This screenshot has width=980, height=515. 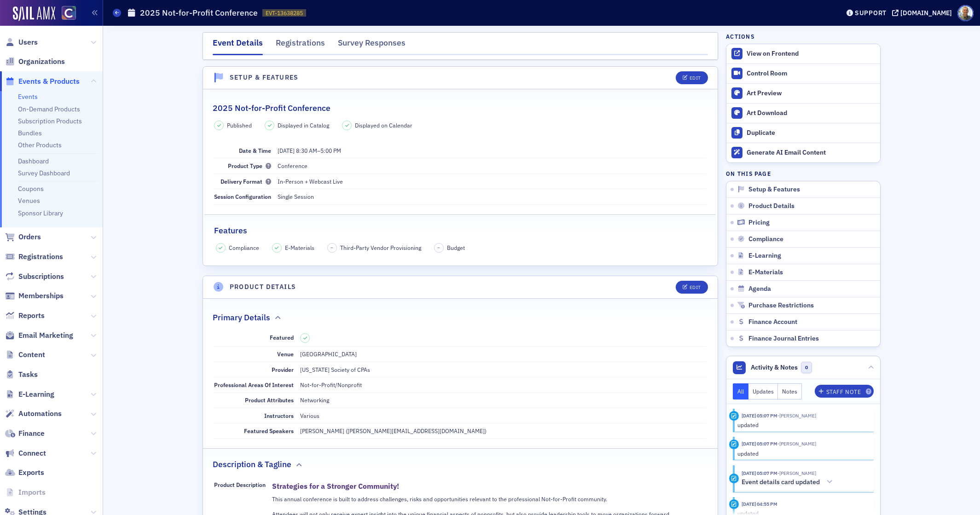 I want to click on span: E-Learning, so click(x=36, y=394).